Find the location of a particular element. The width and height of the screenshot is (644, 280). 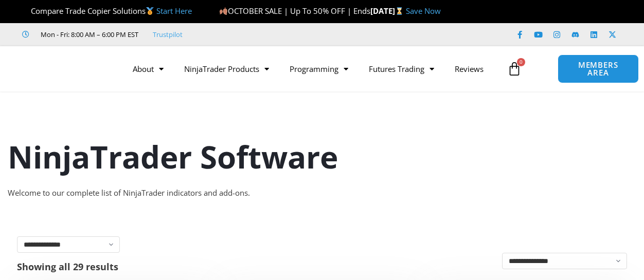

div: Welcome to our complete list of NinjaTrader indicators and add-ons. is located at coordinates (322, 193).